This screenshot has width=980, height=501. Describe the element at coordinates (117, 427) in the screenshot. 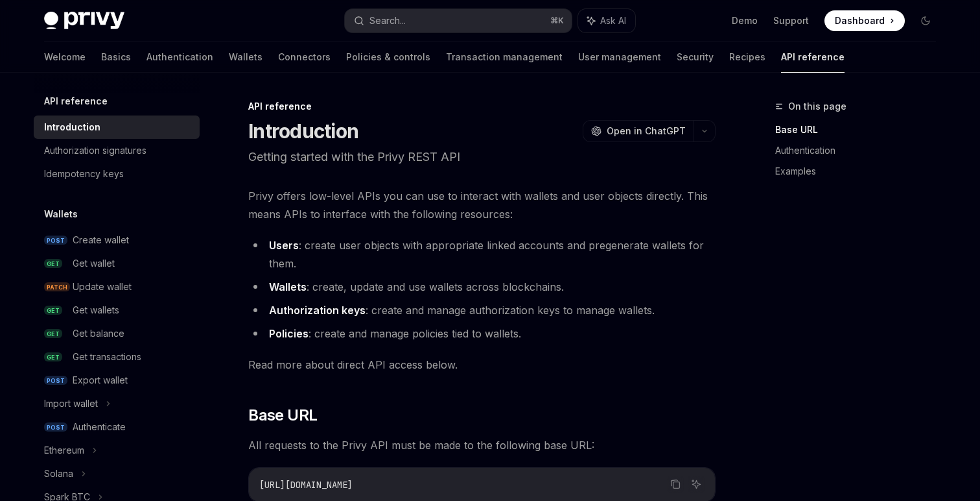

I see `a: POSTAuthenticate` at that location.